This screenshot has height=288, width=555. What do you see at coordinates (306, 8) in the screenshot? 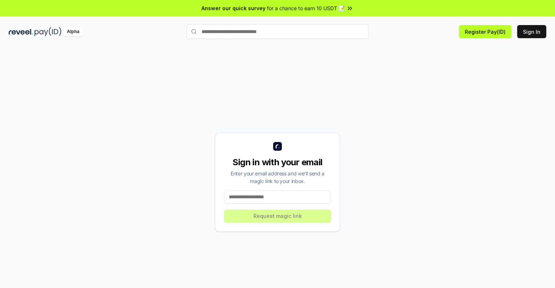
I see `span: for a chance to earn 10 USDT 📝` at bounding box center [306, 8].